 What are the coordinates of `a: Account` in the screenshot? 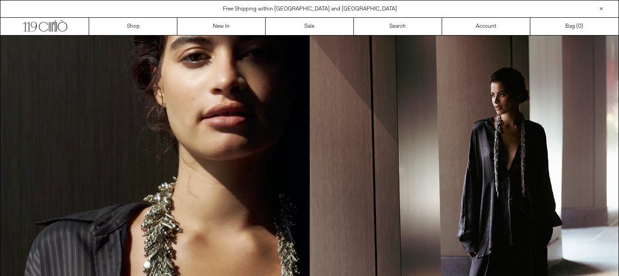 It's located at (486, 26).